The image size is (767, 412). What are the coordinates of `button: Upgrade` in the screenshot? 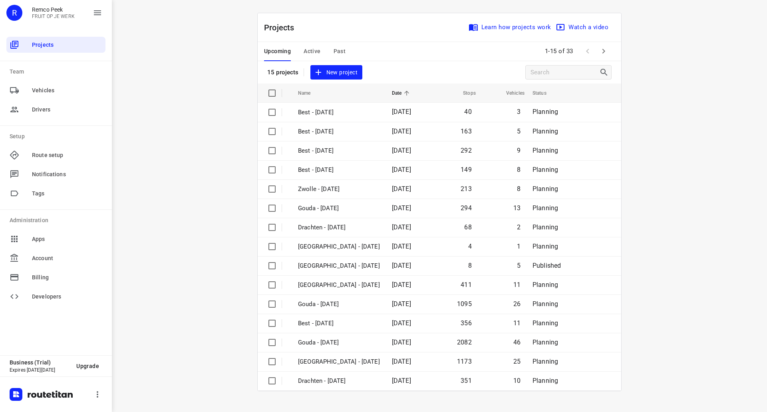 It's located at (87, 366).